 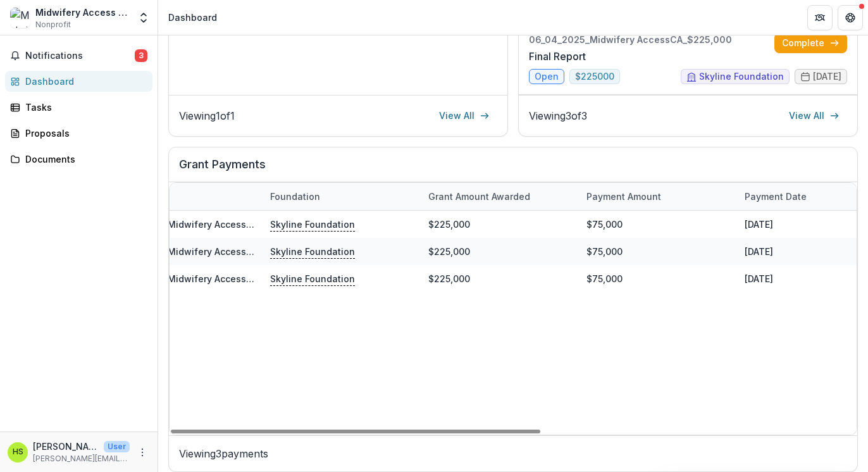 What do you see at coordinates (141, 56) in the screenshot?
I see `span: 3` at bounding box center [141, 56].